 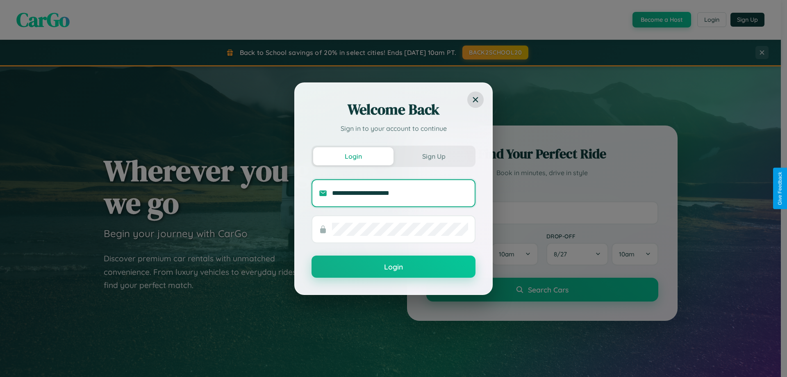 What do you see at coordinates (394, 128) in the screenshot?
I see `p: Sign in to your account to continue` at bounding box center [394, 128].